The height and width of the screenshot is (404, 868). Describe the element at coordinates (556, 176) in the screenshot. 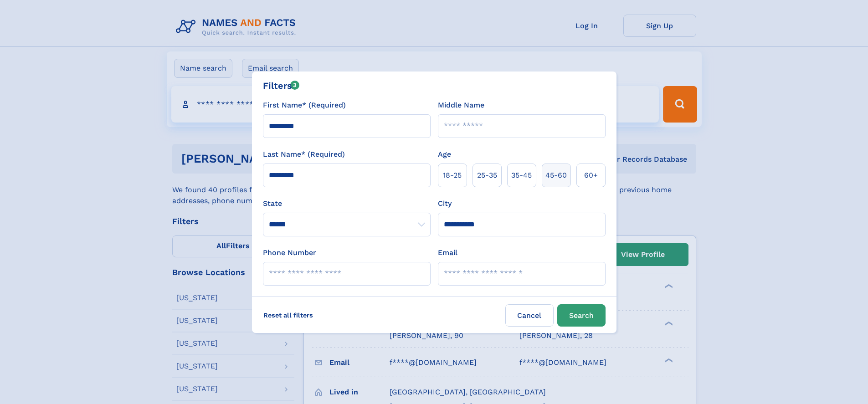

I see `span: 45‑60` at that location.